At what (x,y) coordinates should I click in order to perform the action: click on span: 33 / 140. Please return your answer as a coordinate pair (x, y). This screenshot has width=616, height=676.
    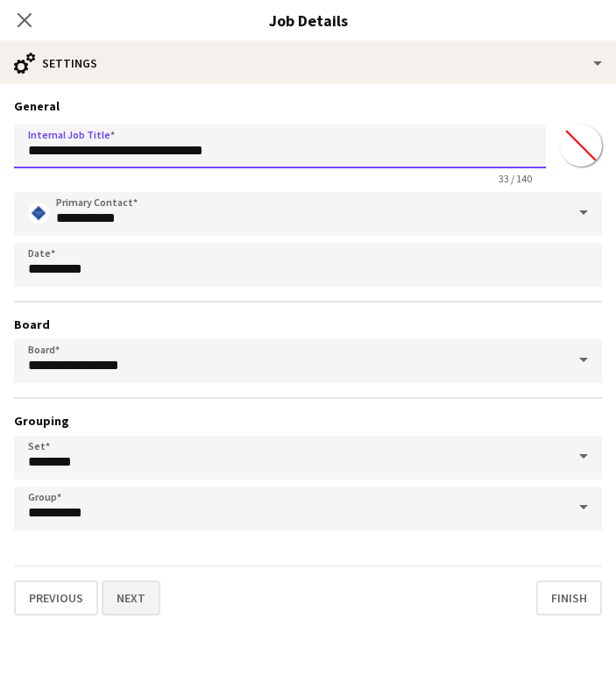
    Looking at the image, I should click on (515, 178).